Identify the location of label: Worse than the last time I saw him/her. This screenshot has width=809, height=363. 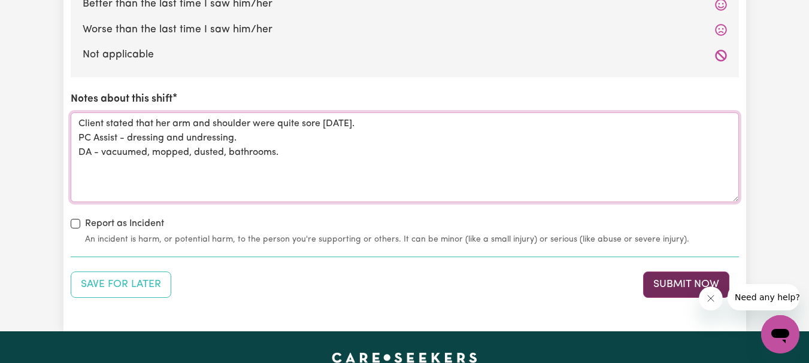
(405, 30).